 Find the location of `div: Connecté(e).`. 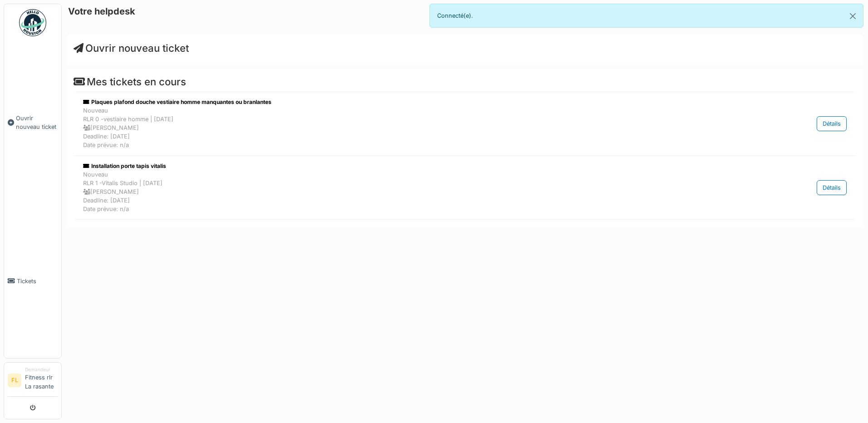

div: Connecté(e). is located at coordinates (647, 16).